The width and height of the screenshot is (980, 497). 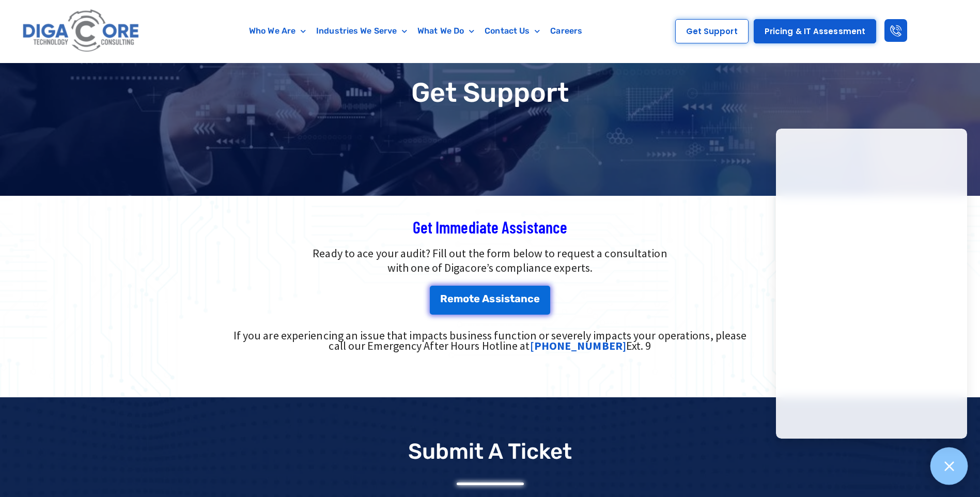 What do you see at coordinates (362, 31) in the screenshot?
I see `a: Industries We Serve` at bounding box center [362, 31].